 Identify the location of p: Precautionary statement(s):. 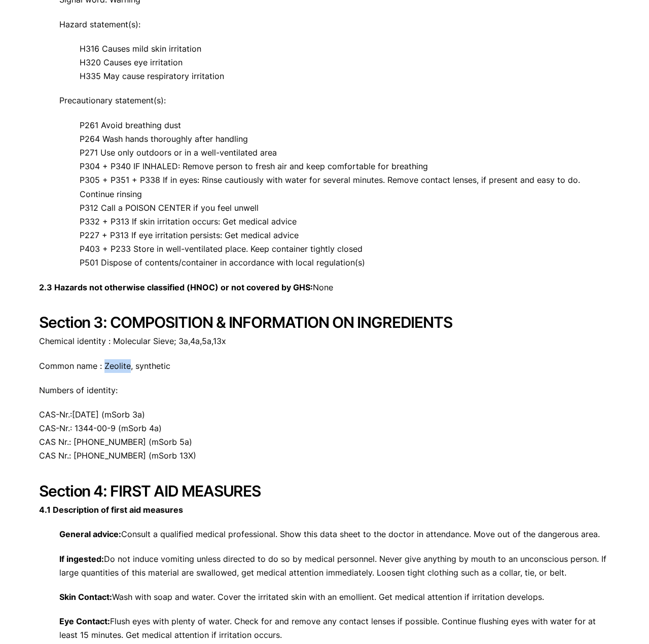
(324, 100).